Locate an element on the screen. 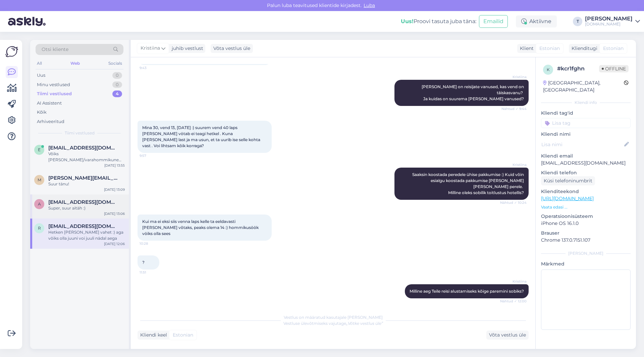 This screenshot has height=357, width=644. span: k is located at coordinates (548, 69).